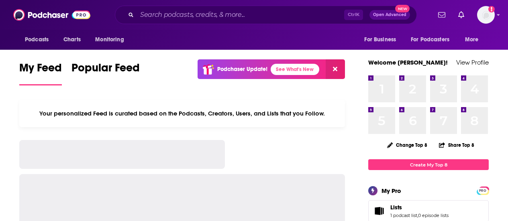  Describe the element at coordinates (403, 216) in the screenshot. I see `a: 1 podcast list` at that location.